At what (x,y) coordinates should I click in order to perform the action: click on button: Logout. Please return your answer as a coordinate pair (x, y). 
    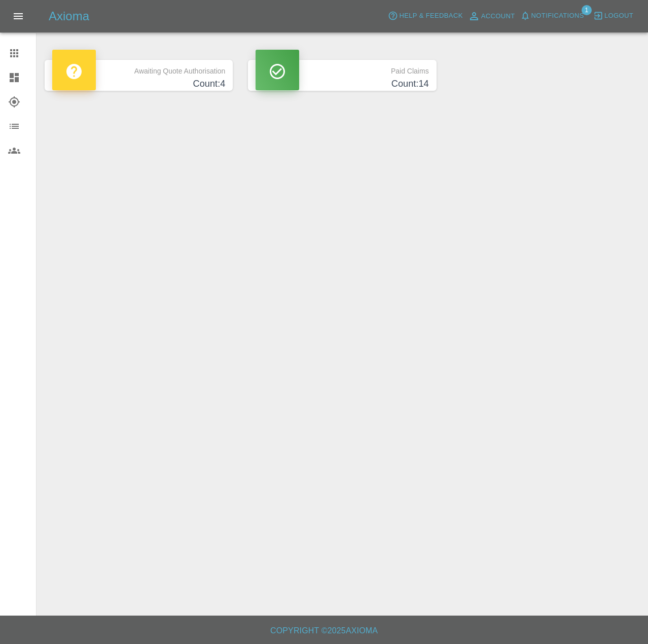
    Looking at the image, I should click on (613, 15).